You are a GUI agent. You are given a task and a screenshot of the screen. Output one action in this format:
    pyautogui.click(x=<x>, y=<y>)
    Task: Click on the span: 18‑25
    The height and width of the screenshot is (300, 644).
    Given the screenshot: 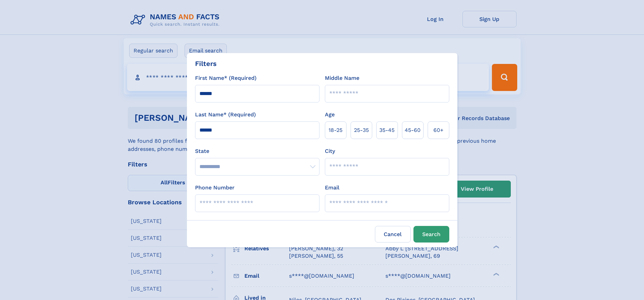 What is the action you would take?
    pyautogui.click(x=335, y=130)
    